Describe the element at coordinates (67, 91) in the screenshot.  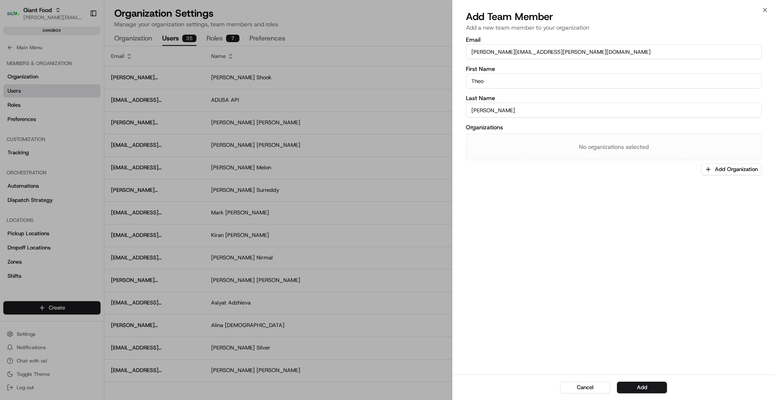
I see `div: We're available if you need us!` at that location.